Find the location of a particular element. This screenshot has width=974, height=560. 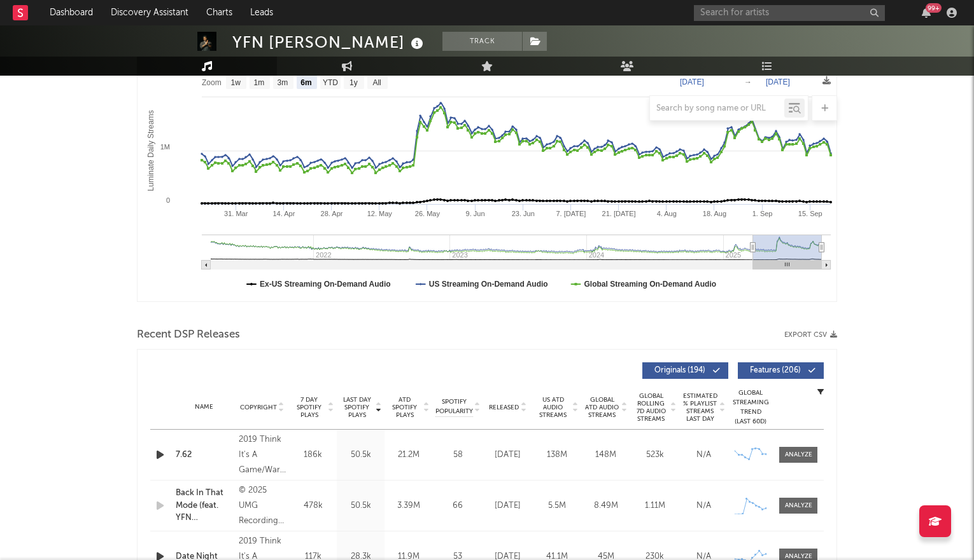

span: Features ( 206 ) is located at coordinates (775, 371).